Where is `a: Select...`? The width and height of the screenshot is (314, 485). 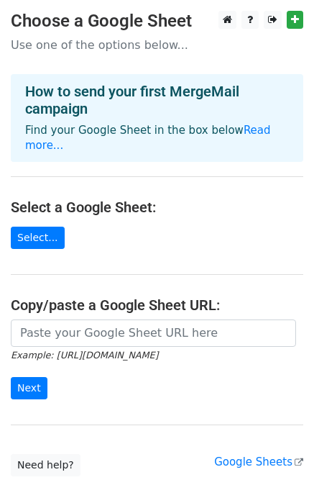
a: Select... is located at coordinates (37, 237).